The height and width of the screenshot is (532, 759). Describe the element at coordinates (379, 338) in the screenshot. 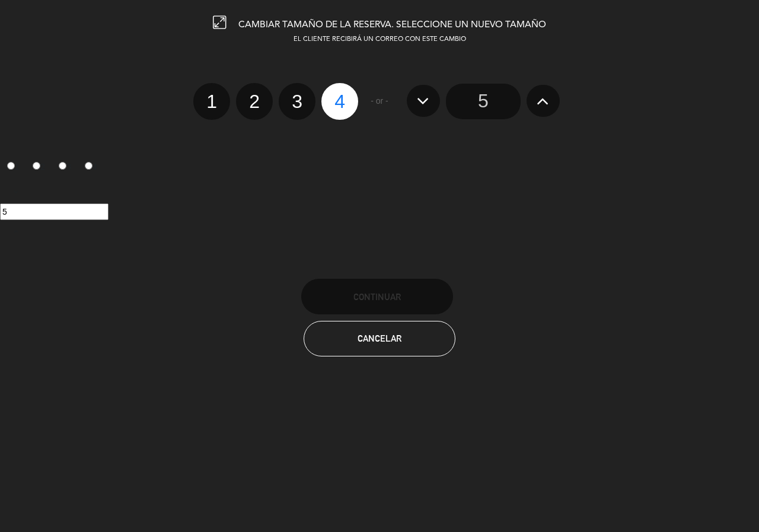

I see `span: Cancelar` at that location.